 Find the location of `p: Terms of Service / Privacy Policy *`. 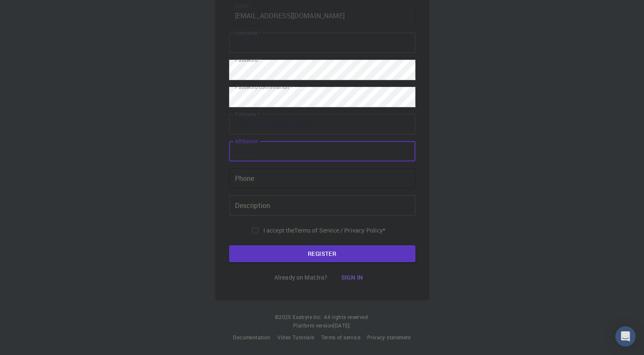

p: Terms of Service / Privacy Policy * is located at coordinates (340, 230).